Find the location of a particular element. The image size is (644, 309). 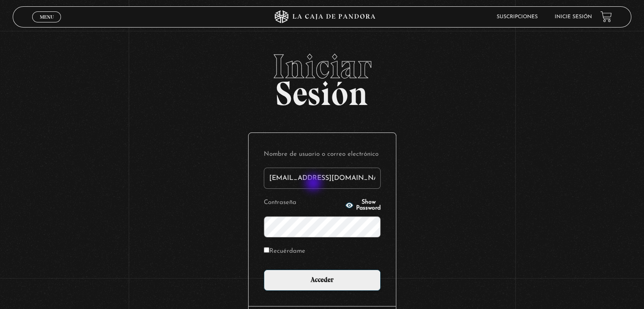

span: Iniciar is located at coordinates (322, 66).